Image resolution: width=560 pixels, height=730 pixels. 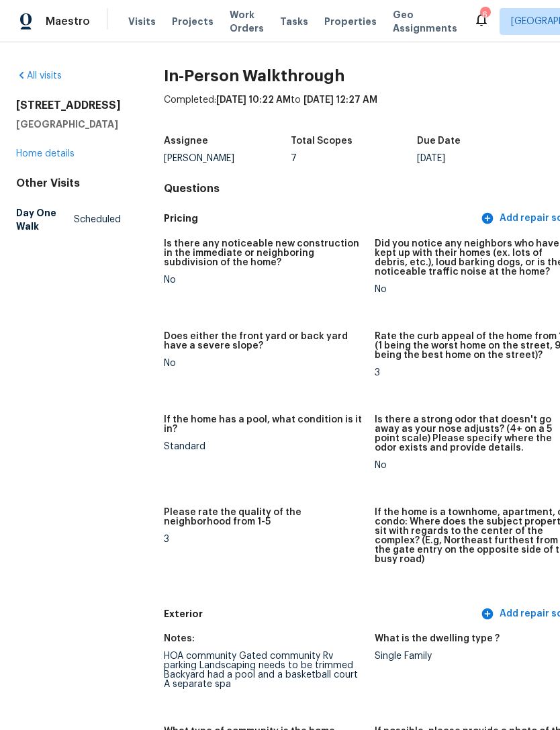 I want to click on span: Maestro, so click(x=68, y=21).